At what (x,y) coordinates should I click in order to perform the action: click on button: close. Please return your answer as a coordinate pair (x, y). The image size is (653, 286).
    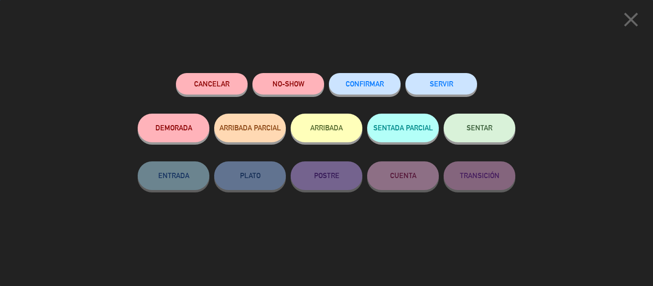
    Looking at the image, I should click on (631, 21).